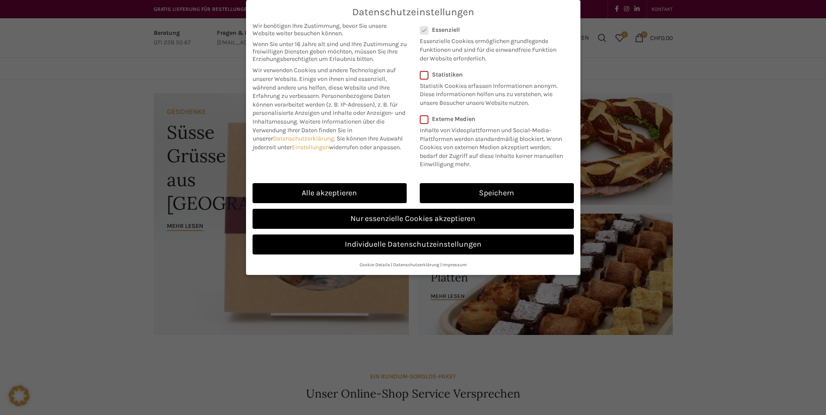  I want to click on span: Sie können Ihre Auswahl jederzeit unter widerrufen oder anpassen., so click(327, 143).